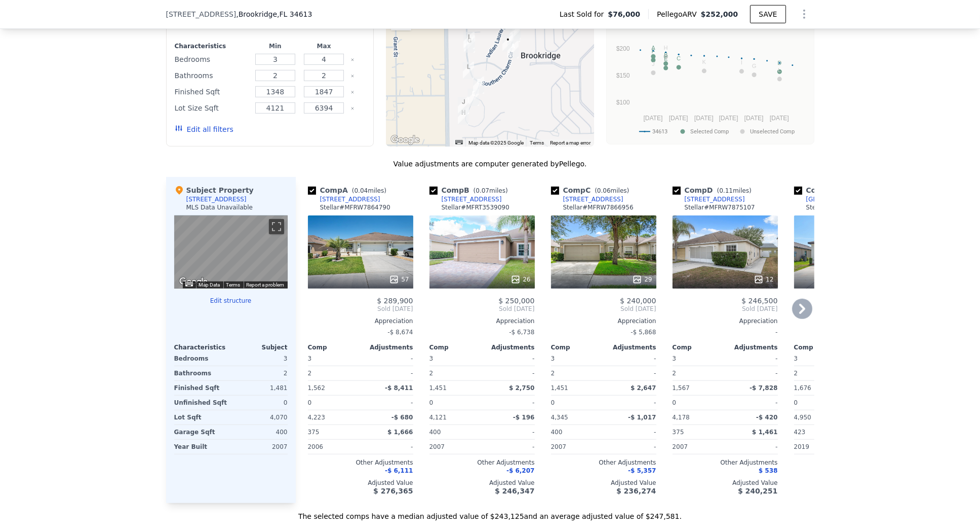 Image resolution: width=980 pixels, height=529 pixels. I want to click on span: -$ 8,411, so click(399, 388).